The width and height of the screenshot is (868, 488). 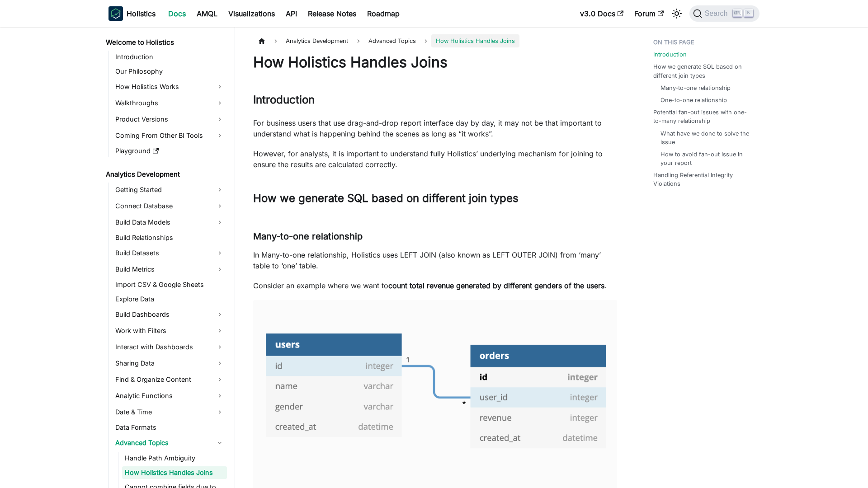 I want to click on a: Data Formats, so click(x=170, y=428).